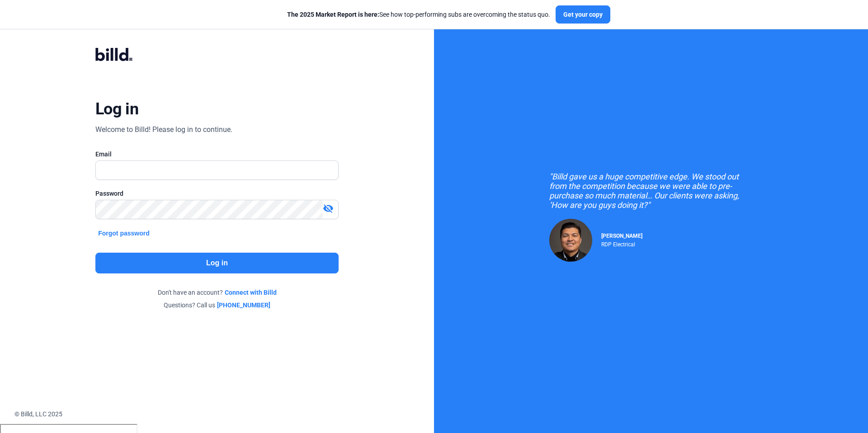 The image size is (868, 433). What do you see at coordinates (570, 240) in the screenshot?
I see `img: Raul Pacheco` at bounding box center [570, 240].